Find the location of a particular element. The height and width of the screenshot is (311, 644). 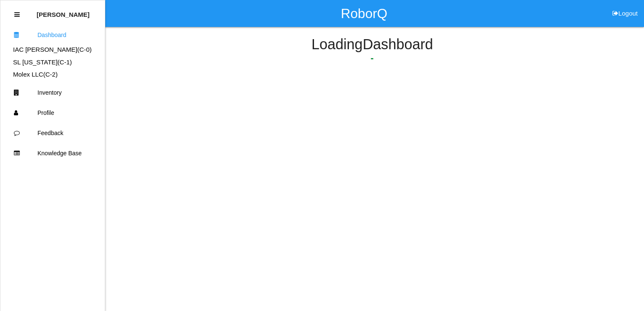

div: IAC Alma's Dashboard is located at coordinates (52, 50).